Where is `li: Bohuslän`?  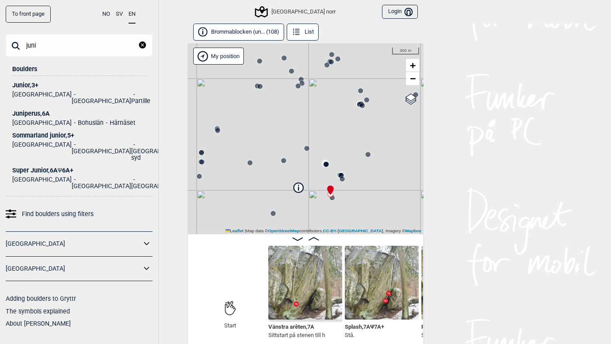
li: Bohuslän is located at coordinates (87, 123).